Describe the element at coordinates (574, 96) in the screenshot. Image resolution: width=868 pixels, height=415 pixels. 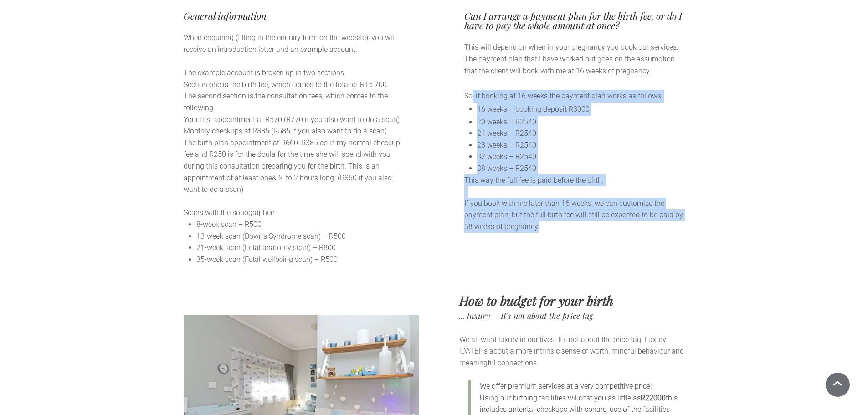
I see `p: So, if booking at 16 weeks the payment plan works as follows:` at that location.